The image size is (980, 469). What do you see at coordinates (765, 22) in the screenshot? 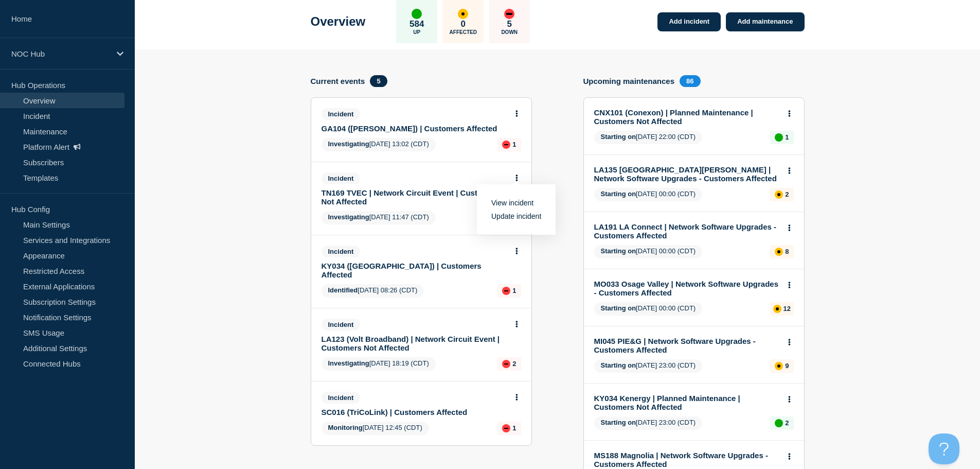
I see `a: Add maintenance` at bounding box center [765, 22].